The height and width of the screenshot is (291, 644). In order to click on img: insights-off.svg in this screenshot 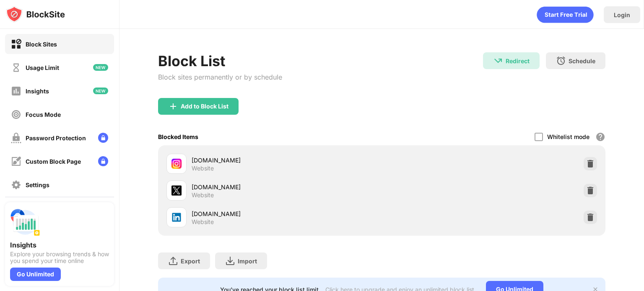, I will do `click(16, 91)`.